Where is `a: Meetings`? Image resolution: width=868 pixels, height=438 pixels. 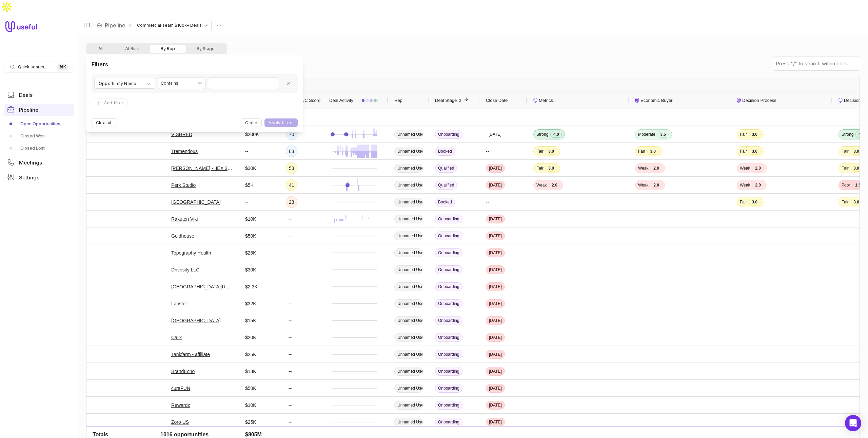
a: Meetings is located at coordinates (39, 163).